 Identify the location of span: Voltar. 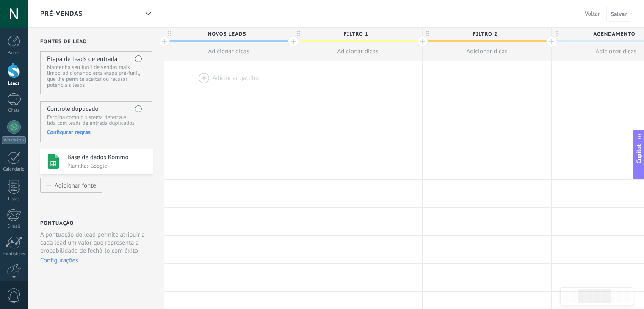
(593, 14).